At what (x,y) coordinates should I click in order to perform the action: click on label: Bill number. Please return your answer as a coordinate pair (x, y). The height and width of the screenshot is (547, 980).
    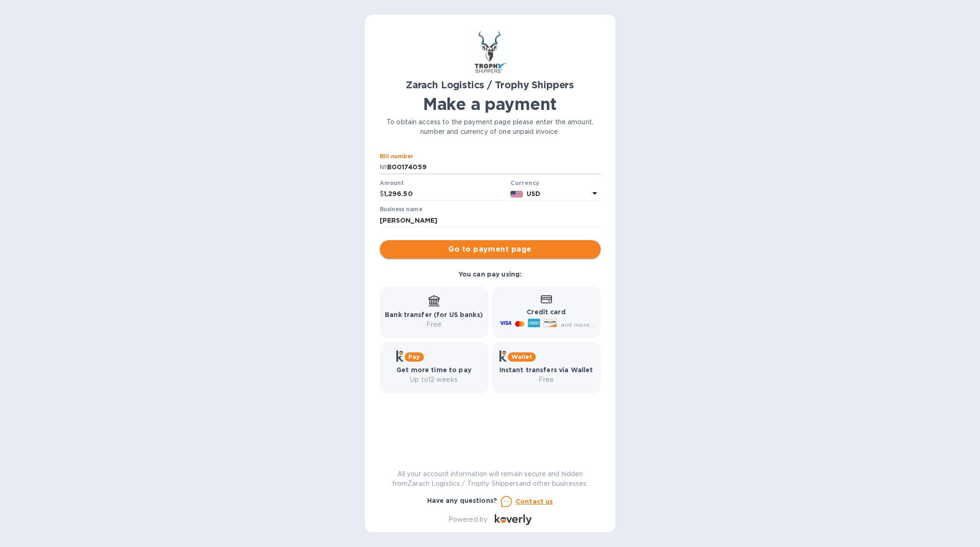
    Looking at the image, I should click on (396, 157).